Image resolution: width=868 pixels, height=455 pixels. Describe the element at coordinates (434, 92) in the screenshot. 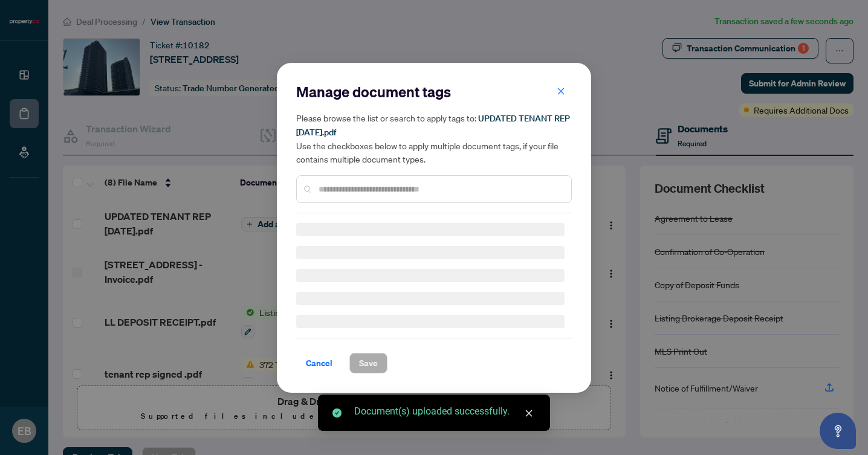

I see `h2: Manage document tags` at that location.